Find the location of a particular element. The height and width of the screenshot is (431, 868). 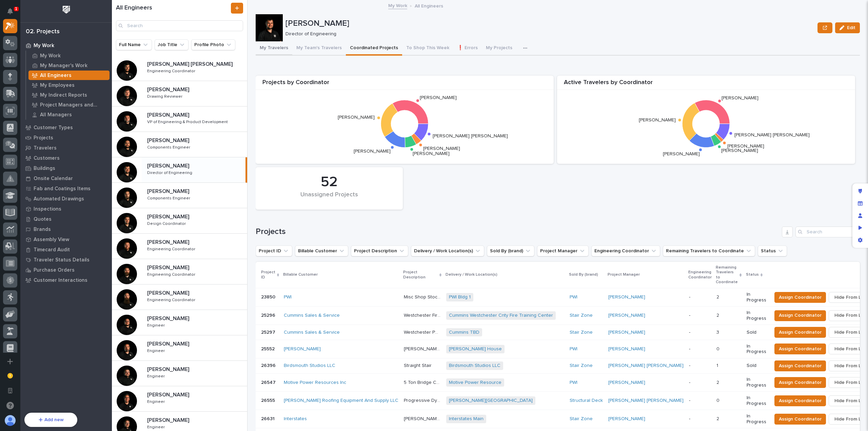

a: Powered byPylon is located at coordinates (65, 163).